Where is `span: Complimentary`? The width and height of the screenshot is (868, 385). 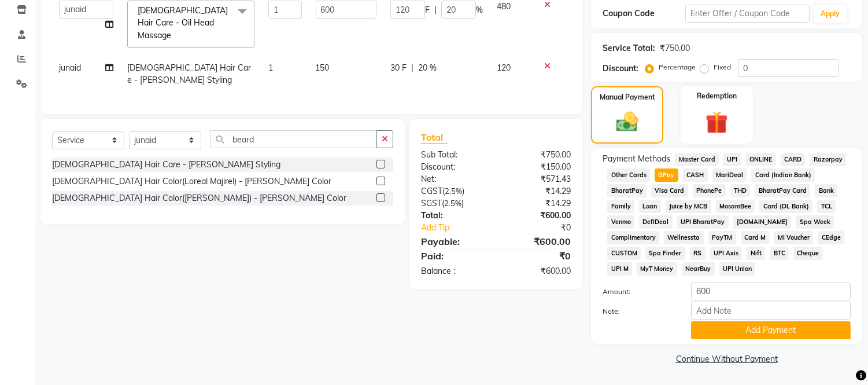
span: Complimentary is located at coordinates (634, 237).